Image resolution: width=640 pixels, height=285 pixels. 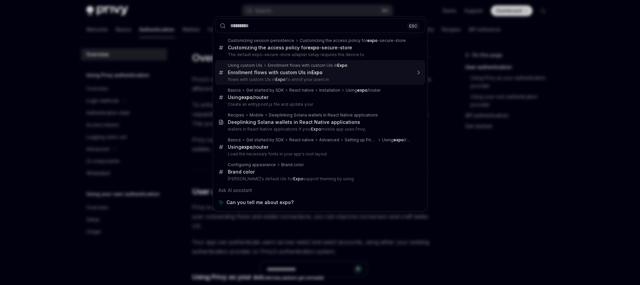 What do you see at coordinates (319, 104) in the screenshot?
I see `p: Create an entrypoint.js file and update your` at bounding box center [319, 104].